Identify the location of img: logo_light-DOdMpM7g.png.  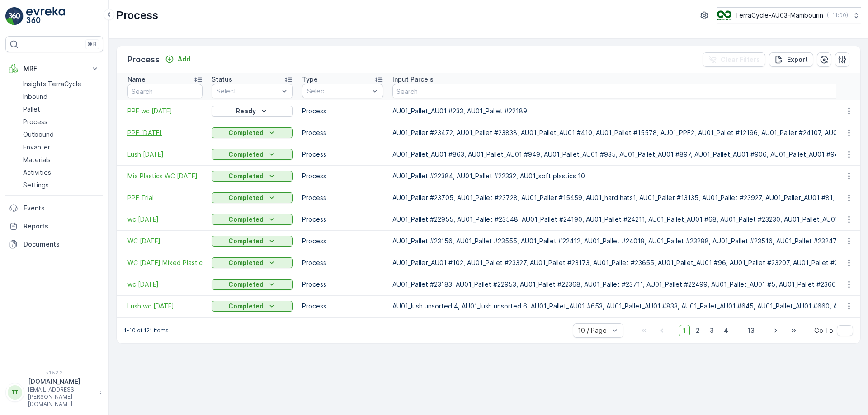
(46, 16).